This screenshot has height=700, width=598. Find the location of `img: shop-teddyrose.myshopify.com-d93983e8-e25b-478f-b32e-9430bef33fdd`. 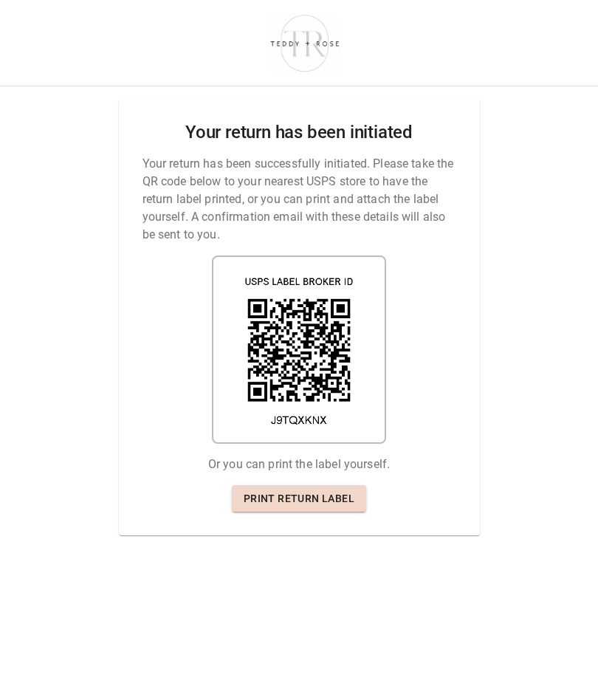

img: shop-teddyrose.myshopify.com-d93983e8-e25b-478f-b32e-9430bef33fdd is located at coordinates (305, 43).